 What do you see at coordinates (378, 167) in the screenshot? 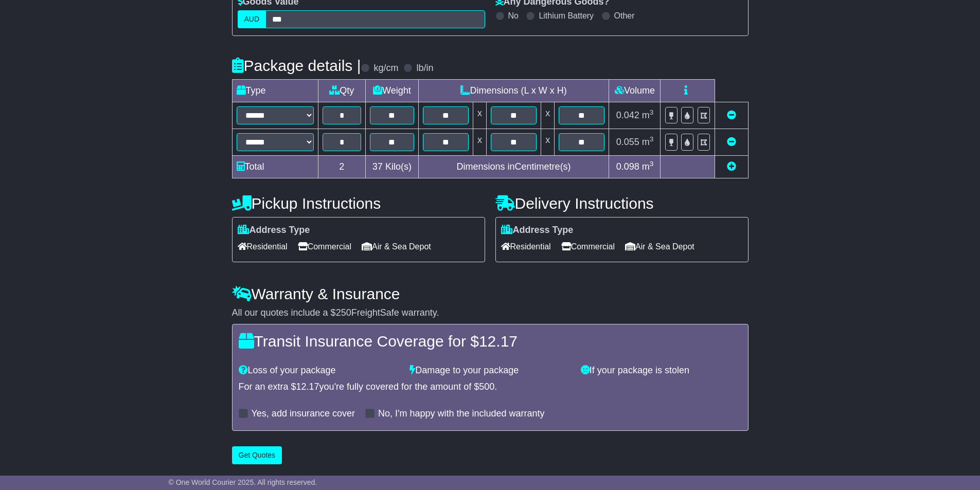
I see `span: 37` at bounding box center [378, 167].